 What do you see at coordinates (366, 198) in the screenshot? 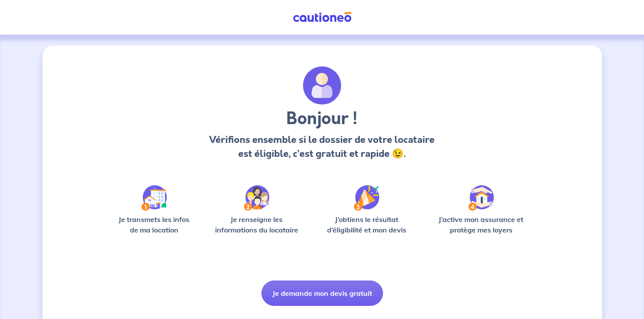
I see `img: /static/f3e743aab9439237c3e2196e4328bba9/Step-3.svg` at bounding box center [366, 198].